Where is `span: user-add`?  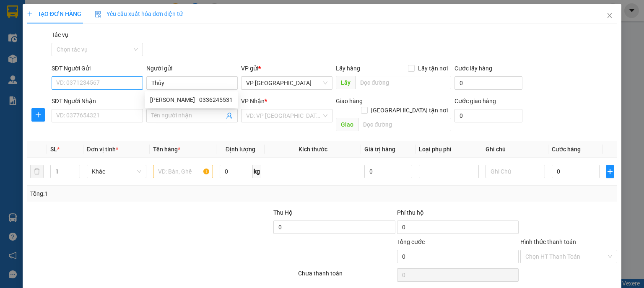 span: user-add is located at coordinates (230, 116).